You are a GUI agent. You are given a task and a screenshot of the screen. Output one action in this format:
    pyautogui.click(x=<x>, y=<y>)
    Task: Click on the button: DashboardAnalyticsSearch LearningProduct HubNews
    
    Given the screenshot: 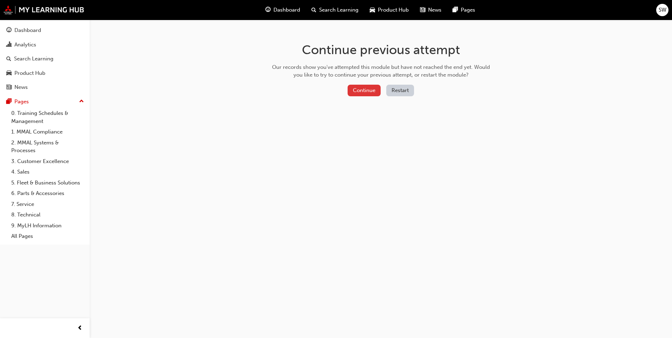 What is the action you would take?
    pyautogui.click(x=45, y=59)
    